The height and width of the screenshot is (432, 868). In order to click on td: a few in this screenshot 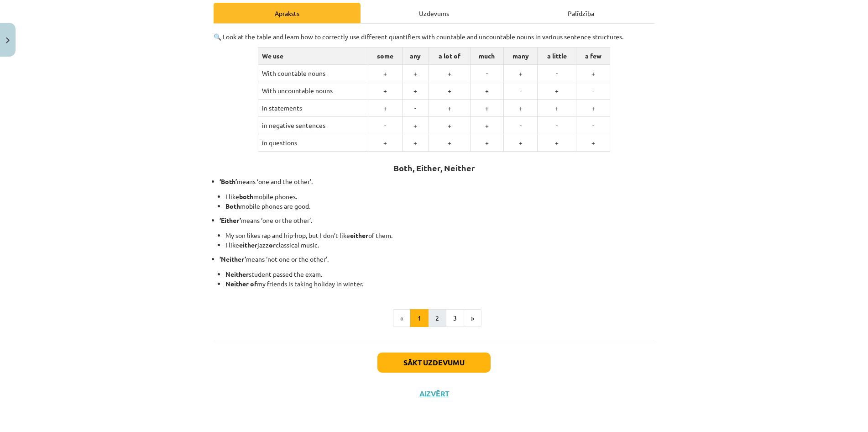, I will do `click(593, 56)`.